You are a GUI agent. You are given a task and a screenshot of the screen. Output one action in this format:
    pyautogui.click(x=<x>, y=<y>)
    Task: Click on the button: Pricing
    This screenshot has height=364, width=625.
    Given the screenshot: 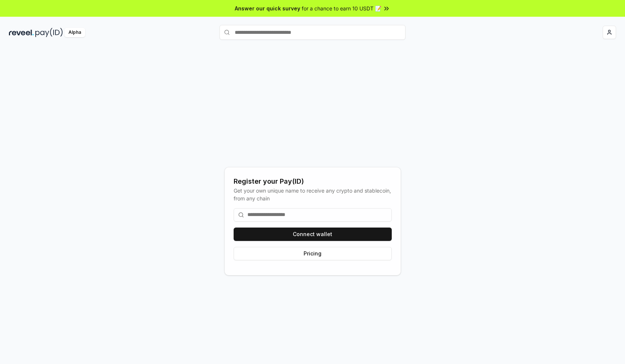 What is the action you would take?
    pyautogui.click(x=312, y=253)
    